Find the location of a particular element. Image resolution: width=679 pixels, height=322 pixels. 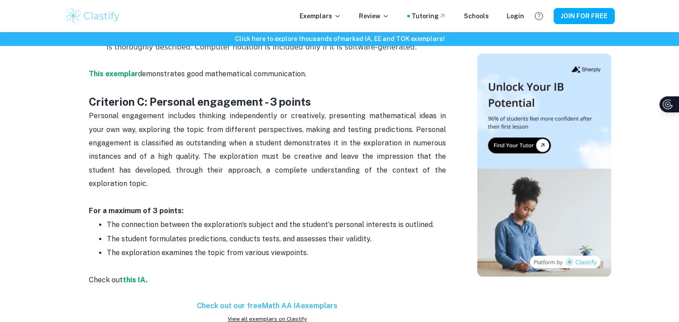

a: this IA. is located at coordinates (135, 280).